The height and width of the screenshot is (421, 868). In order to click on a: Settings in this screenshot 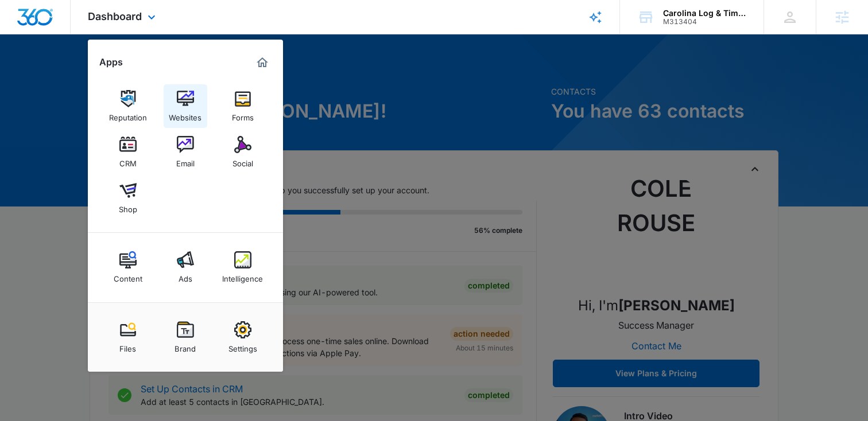, I will do `click(243, 338)`.